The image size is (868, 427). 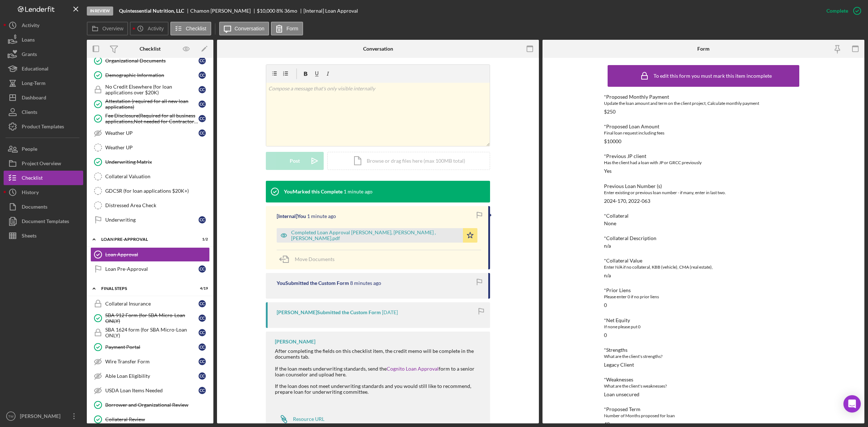 What do you see at coordinates (378, 390) in the screenshot?
I see `div: If the loan does not meet underwriting standards and you would still like to recommend, prepare l...` at bounding box center [378, 390].